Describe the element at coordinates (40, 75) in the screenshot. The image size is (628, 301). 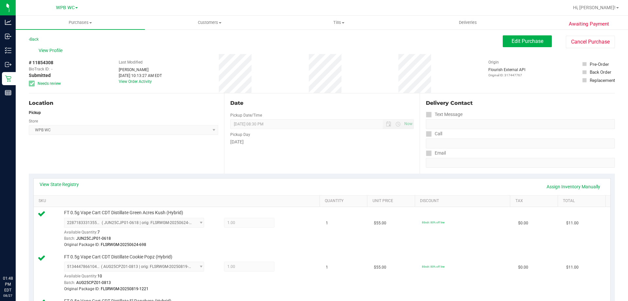
I see `span: Submitted` at that location.